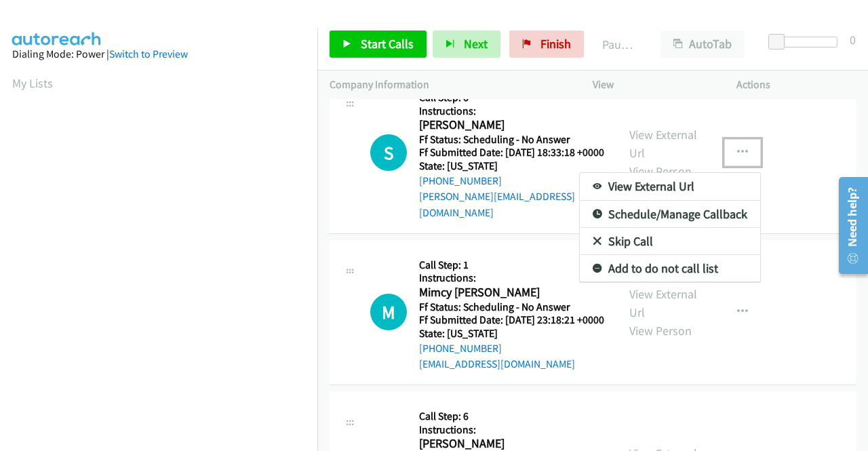 The width and height of the screenshot is (868, 451). Describe the element at coordinates (33, 83) in the screenshot. I see `a: My Lists` at that location.